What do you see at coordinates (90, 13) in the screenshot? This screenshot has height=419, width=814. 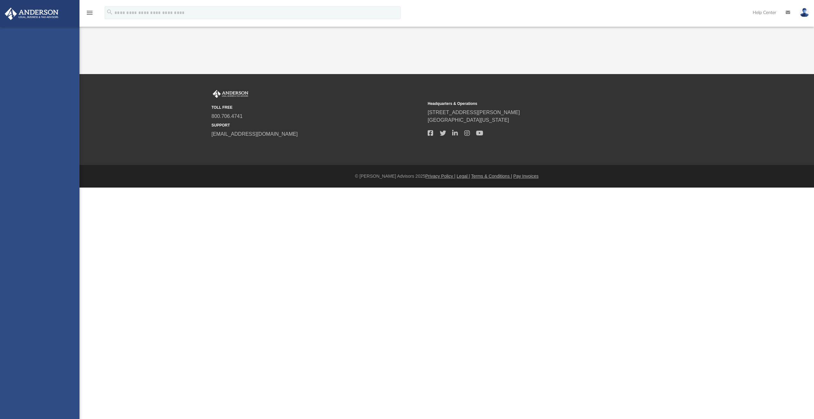 I see `i: menu` at bounding box center [90, 13].